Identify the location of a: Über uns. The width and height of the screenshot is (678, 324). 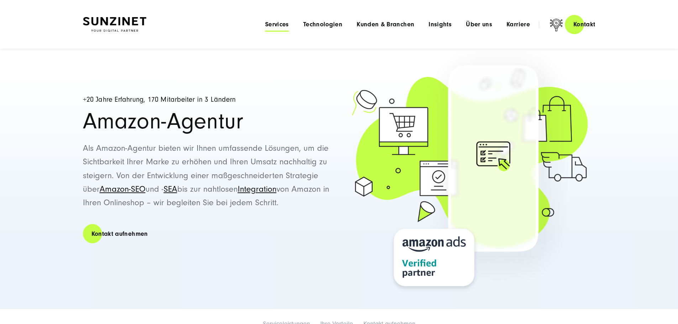
(479, 25).